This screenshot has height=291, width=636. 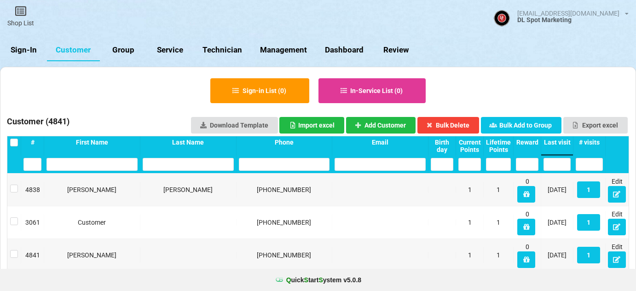 I want to click on div: Birth day, so click(x=442, y=146).